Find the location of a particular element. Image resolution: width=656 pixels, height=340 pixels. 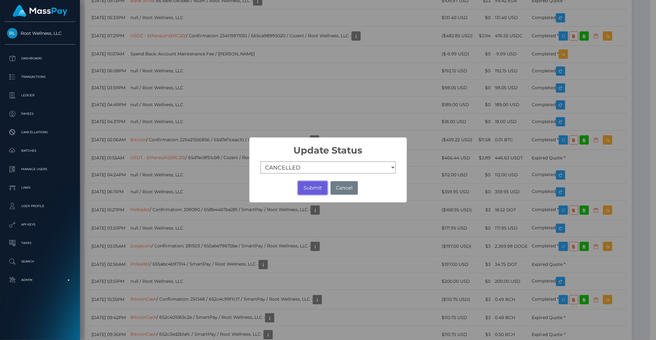

p: Admin is located at coordinates (40, 280).